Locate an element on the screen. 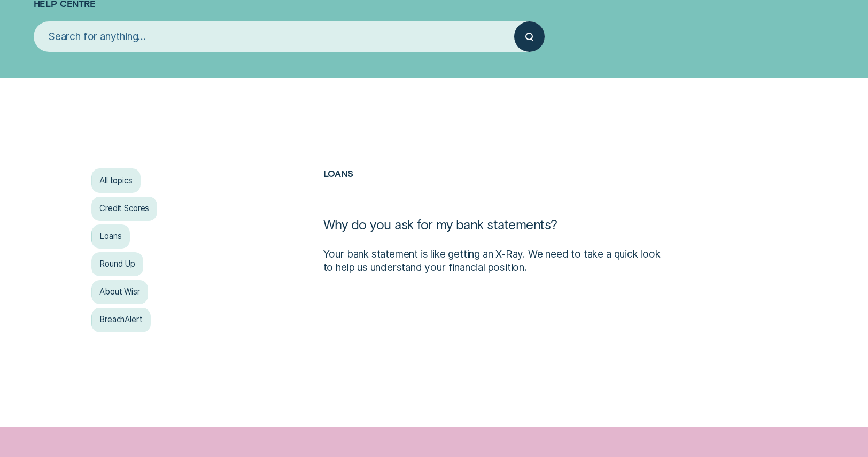  a: Credit Scores is located at coordinates (124, 209).